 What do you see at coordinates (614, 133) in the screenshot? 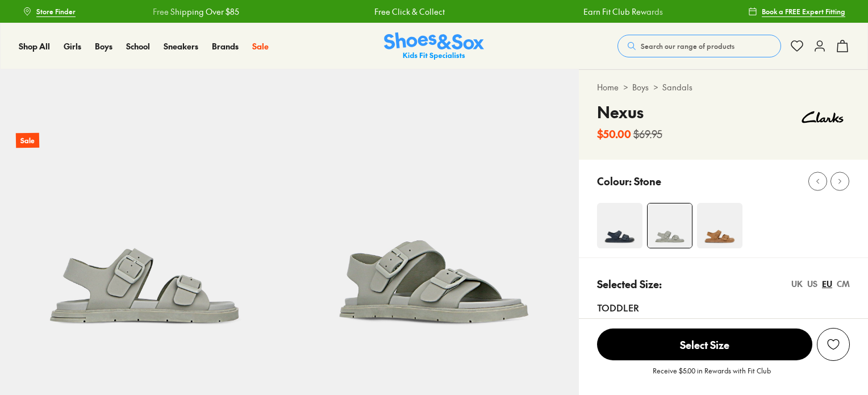
I see `b: $50.00` at bounding box center [614, 133].